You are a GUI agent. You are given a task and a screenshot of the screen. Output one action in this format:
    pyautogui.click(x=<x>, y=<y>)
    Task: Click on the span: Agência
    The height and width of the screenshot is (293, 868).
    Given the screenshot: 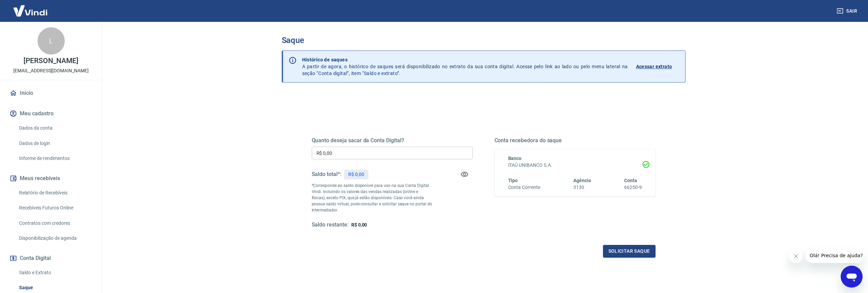 What is the action you would take?
    pyautogui.click(x=582, y=180)
    